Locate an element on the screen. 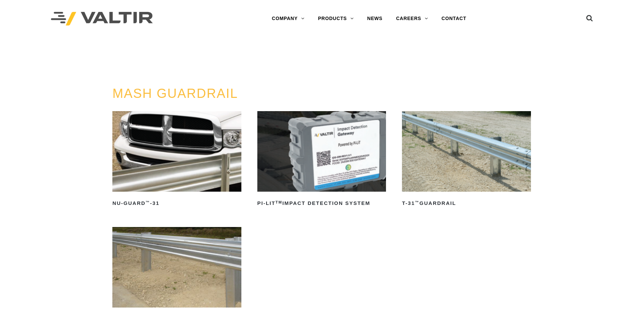  a: CONTACT is located at coordinates (454, 19).